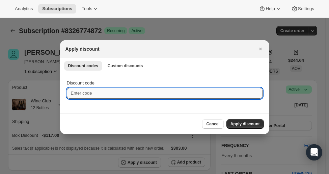 The height and width of the screenshot is (174, 329). I want to click on button: Subscriptions, so click(57, 9).